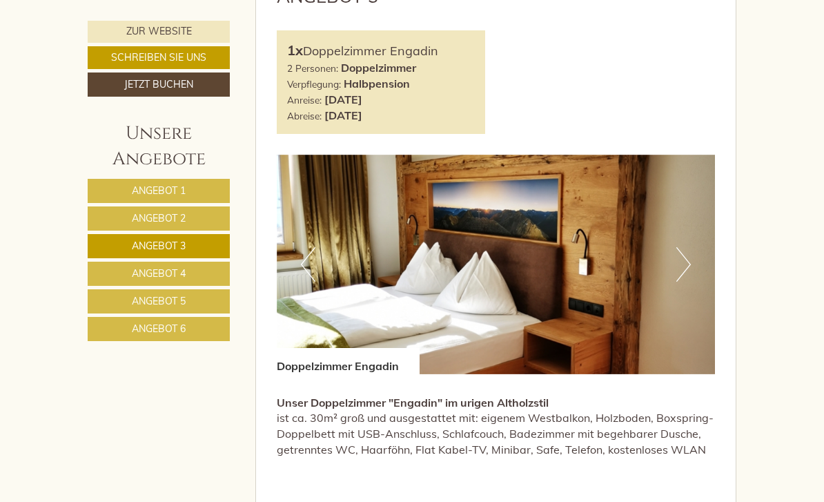  Describe the element at coordinates (159, 218) in the screenshot. I see `span: Angebot 2` at that location.